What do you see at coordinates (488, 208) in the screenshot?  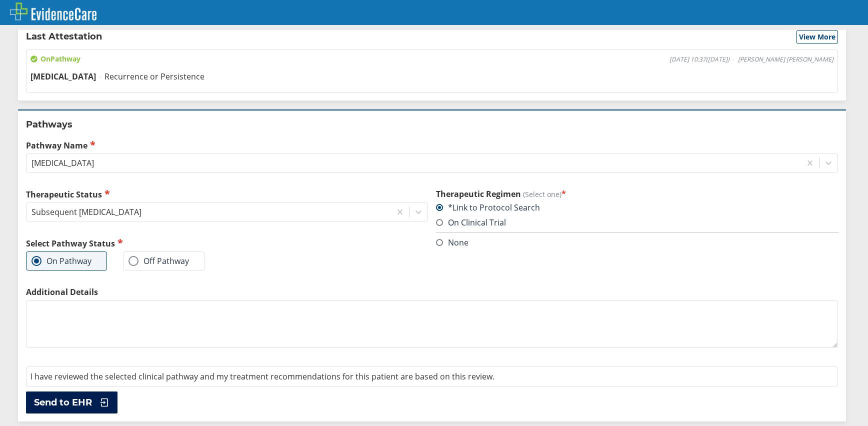 I see `label: *Link to Protocol Search` at bounding box center [488, 208].